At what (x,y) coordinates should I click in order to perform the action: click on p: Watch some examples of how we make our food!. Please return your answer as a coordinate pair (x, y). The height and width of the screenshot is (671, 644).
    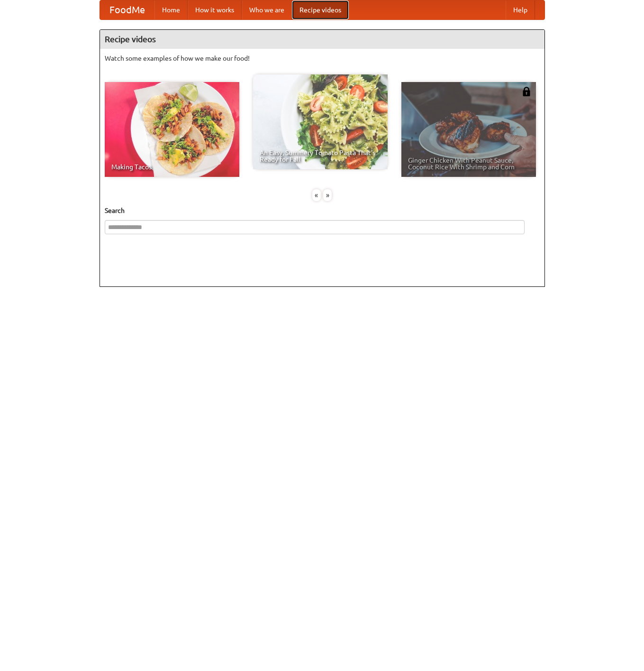
    Looking at the image, I should click on (323, 58).